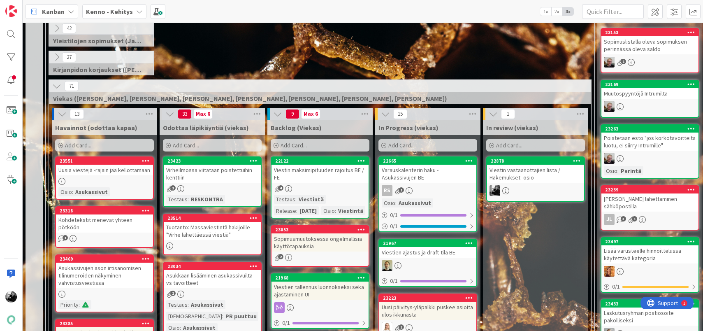  Describe the element at coordinates (98, 70) in the screenshot. I see `span: Kirjanpidon korjaukset (Jussi, JaakkoHä)` at that location.